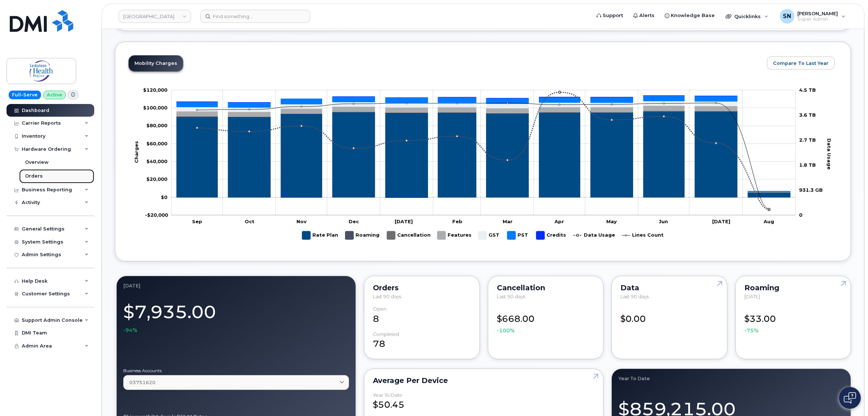  Describe the element at coordinates (157, 179) in the screenshot. I see `tspan: $20,000` at that location.